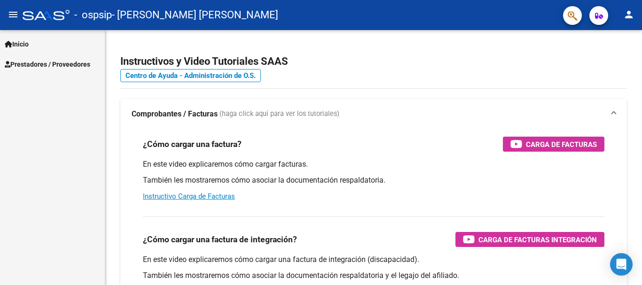 The width and height of the screenshot is (642, 285). Describe the element at coordinates (622, 265) in the screenshot. I see `div: Open Intercom Messenger` at that location.